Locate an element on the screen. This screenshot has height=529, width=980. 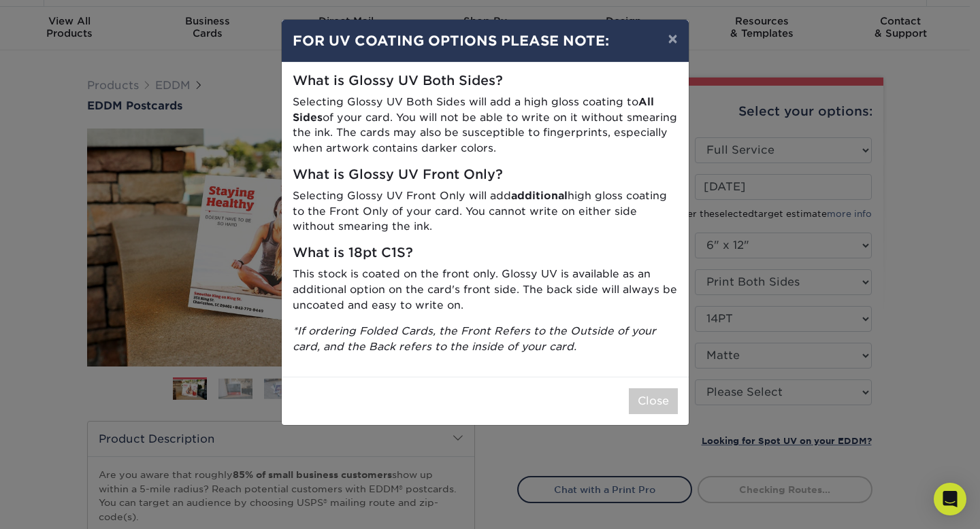
div: Open Intercom Messenger is located at coordinates (950, 499).